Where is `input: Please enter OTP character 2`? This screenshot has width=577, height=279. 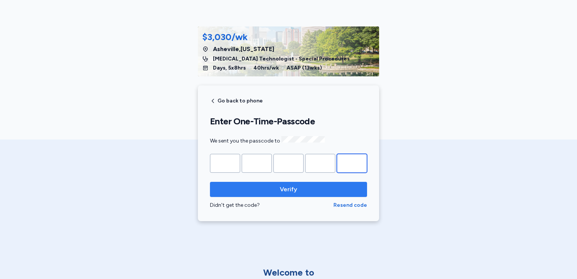 input: Please enter OTP character 2 is located at coordinates (257, 163).